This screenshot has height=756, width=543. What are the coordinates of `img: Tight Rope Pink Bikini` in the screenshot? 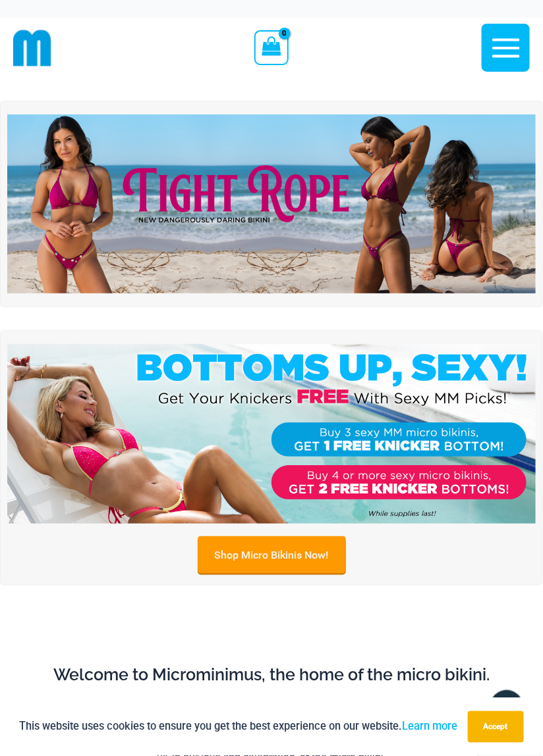 It's located at (272, 204).